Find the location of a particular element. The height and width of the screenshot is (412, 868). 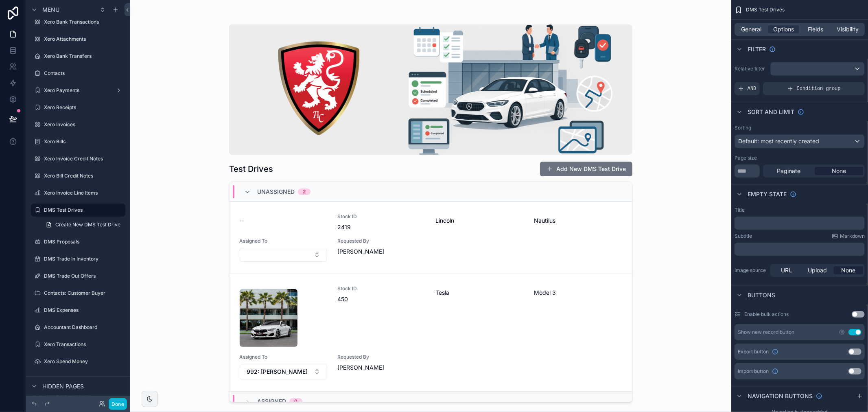

label: Relative filter is located at coordinates (751, 69).